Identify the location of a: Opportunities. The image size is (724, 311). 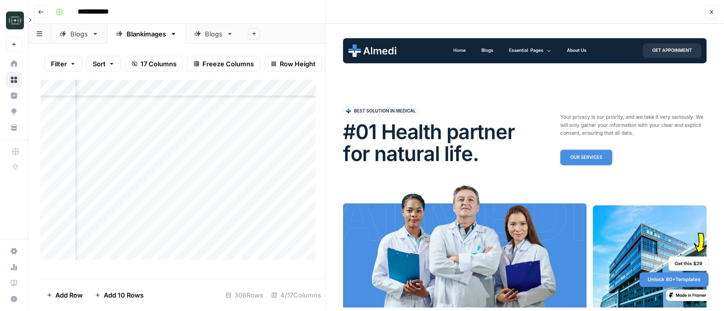
(14, 112).